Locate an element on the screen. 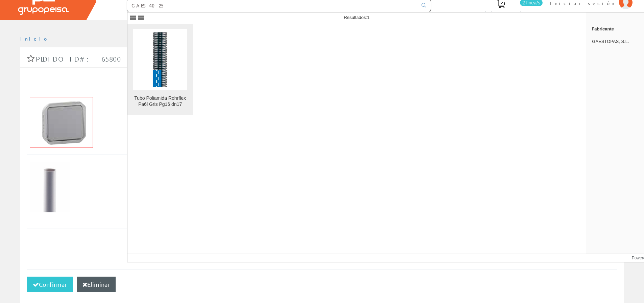 The image size is (644, 303). div: Total pedido: Total líneas: is located at coordinates (322, 249).